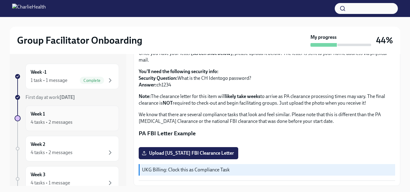 The image size is (410, 192). What do you see at coordinates (384, 40) in the screenshot?
I see `h3: 44%` at bounding box center [384, 40].